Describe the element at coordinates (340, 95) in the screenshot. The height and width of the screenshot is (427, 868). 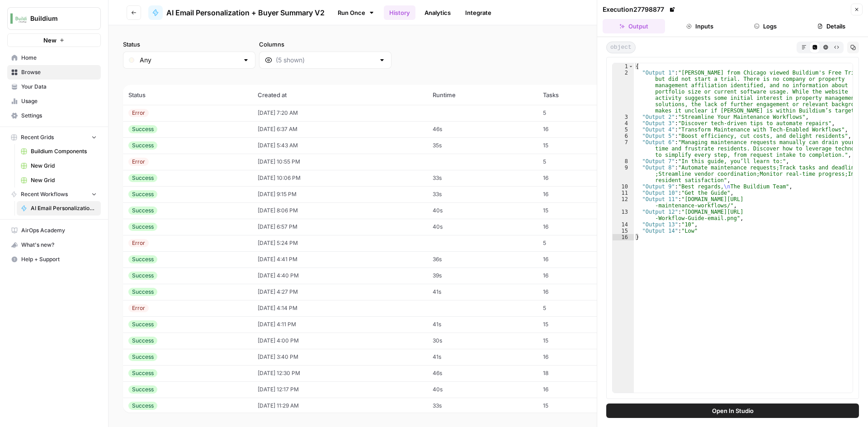
I see `th: Created at` at that location.